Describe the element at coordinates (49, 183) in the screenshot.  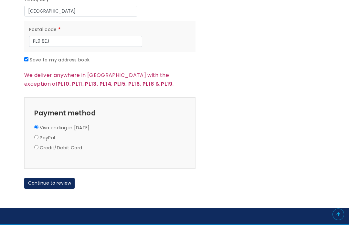
I see `button: Continue to review` at that location.